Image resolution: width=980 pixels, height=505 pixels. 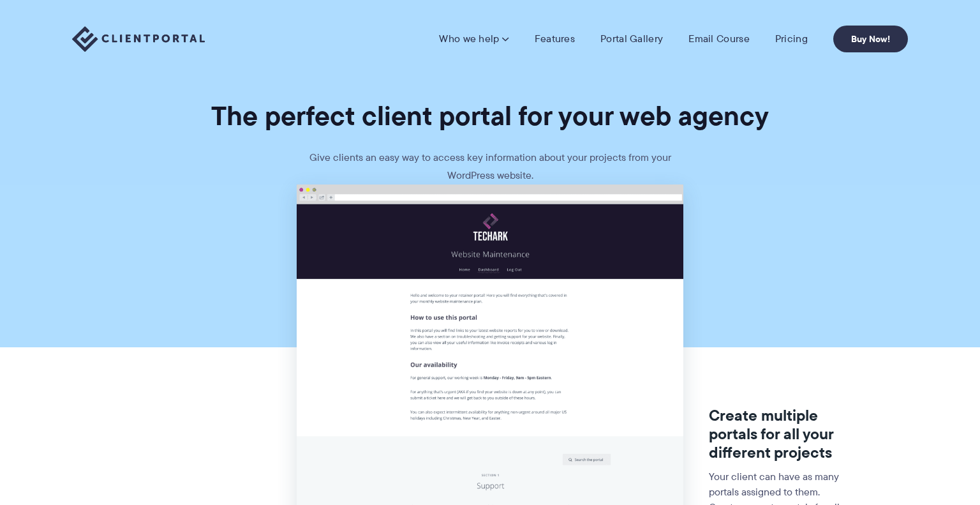 What do you see at coordinates (555, 39) in the screenshot?
I see `a: Features` at bounding box center [555, 39].